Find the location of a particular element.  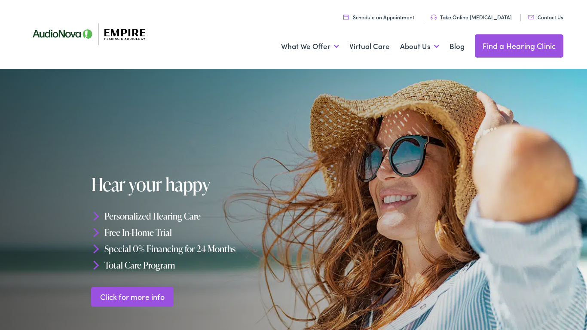

a: Virtual Care is located at coordinates (370, 46).